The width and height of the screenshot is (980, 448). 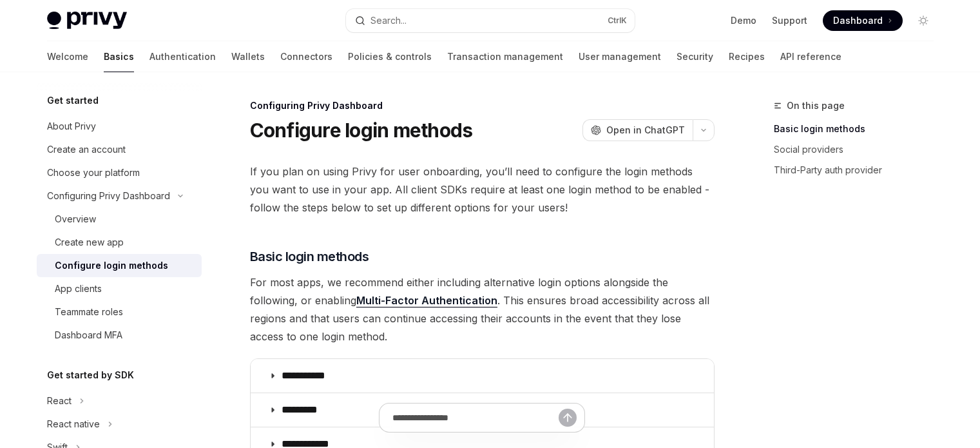 What do you see at coordinates (859, 150) in the screenshot?
I see `a: Social providers` at bounding box center [859, 150].